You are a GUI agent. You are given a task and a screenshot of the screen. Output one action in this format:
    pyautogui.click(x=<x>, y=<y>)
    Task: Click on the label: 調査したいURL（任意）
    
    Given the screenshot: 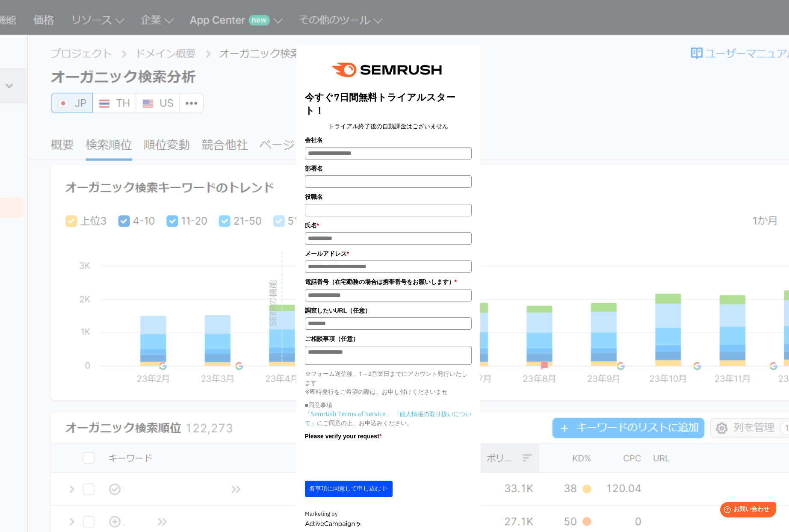 What is the action you would take?
    pyautogui.click(x=388, y=311)
    